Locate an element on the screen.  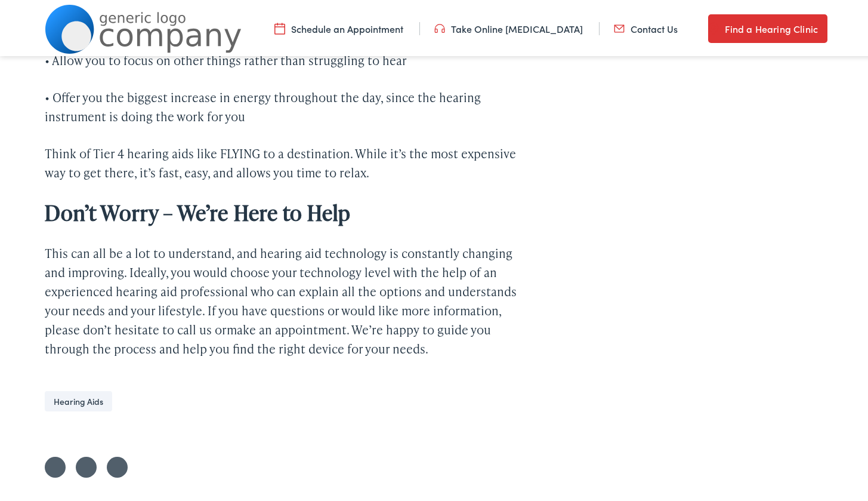
a: Share on LinkedIn is located at coordinates (117, 464).